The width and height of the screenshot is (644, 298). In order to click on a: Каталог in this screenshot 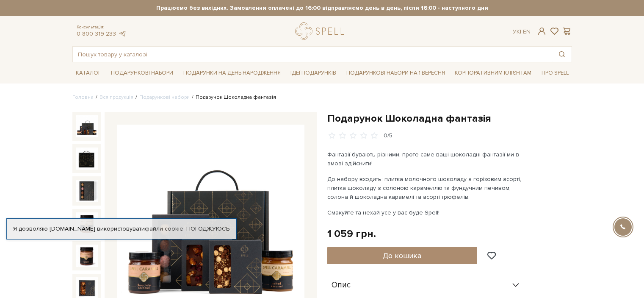, I will do `click(89, 73)`.